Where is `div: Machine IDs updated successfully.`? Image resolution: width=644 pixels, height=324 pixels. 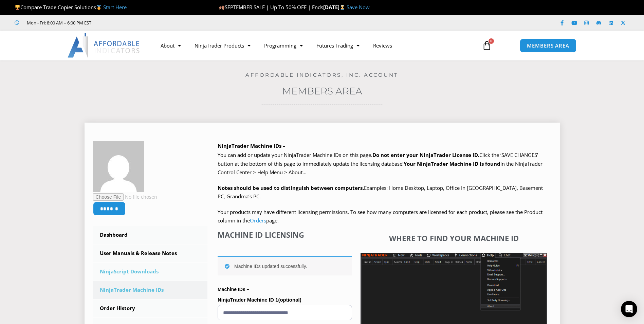 div: Machine IDs updated successfully. is located at coordinates (284, 266).